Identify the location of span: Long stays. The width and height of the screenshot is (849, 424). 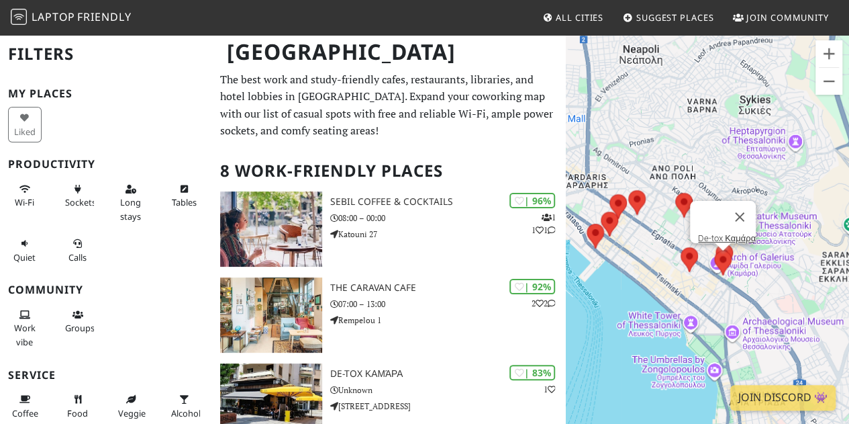
(130, 209).